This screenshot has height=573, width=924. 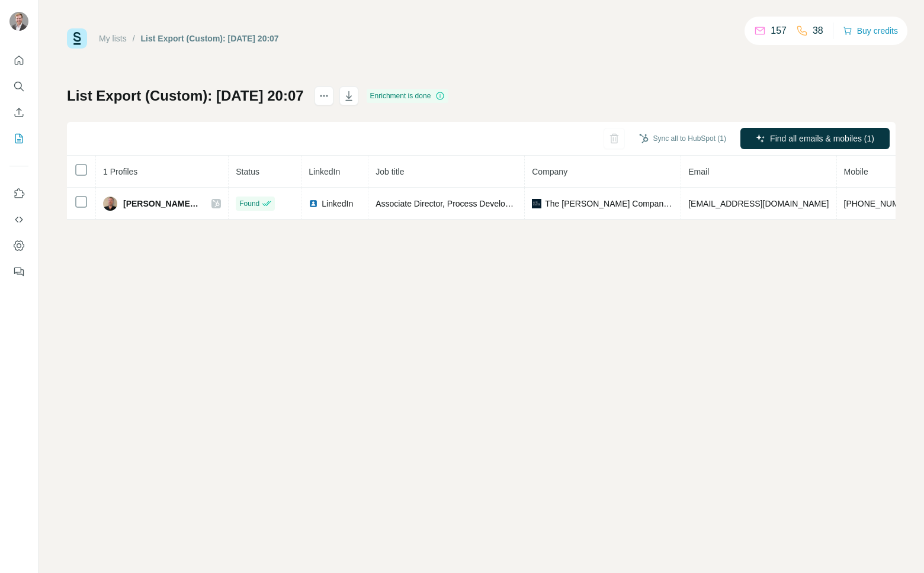 I want to click on span: Associate Director, Process Development Commercialization, Skincare, so click(x=506, y=203).